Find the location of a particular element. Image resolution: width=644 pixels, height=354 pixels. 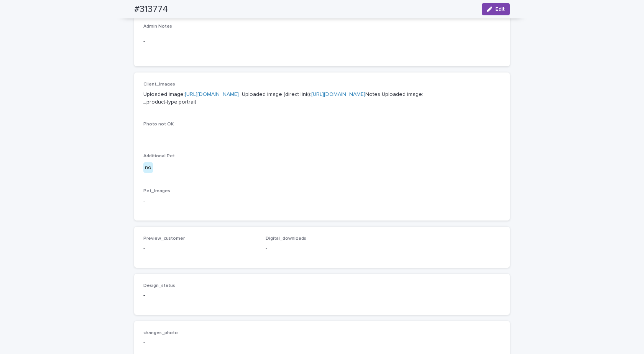

span: Additional Pet is located at coordinates (159, 156).